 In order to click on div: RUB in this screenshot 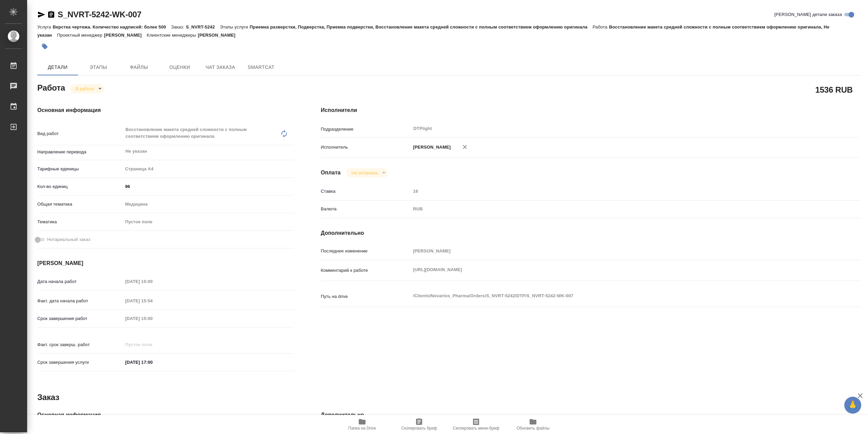, I will do `click(613, 209)`.